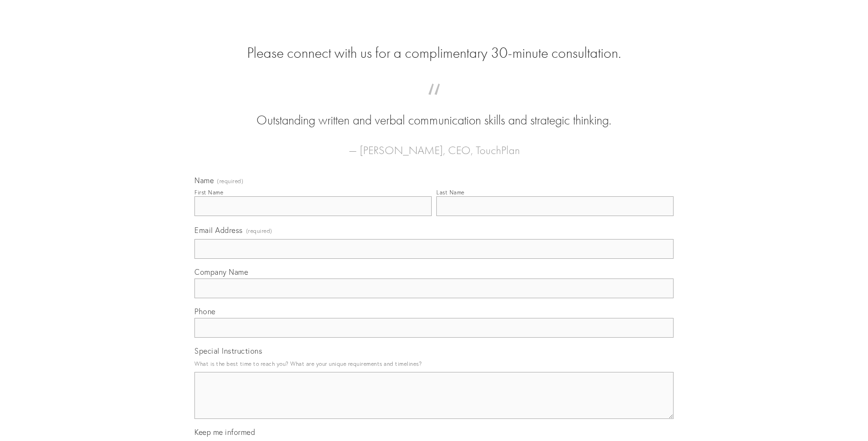  What do you see at coordinates (221, 272) in the screenshot?
I see `span: Company Name` at bounding box center [221, 272].